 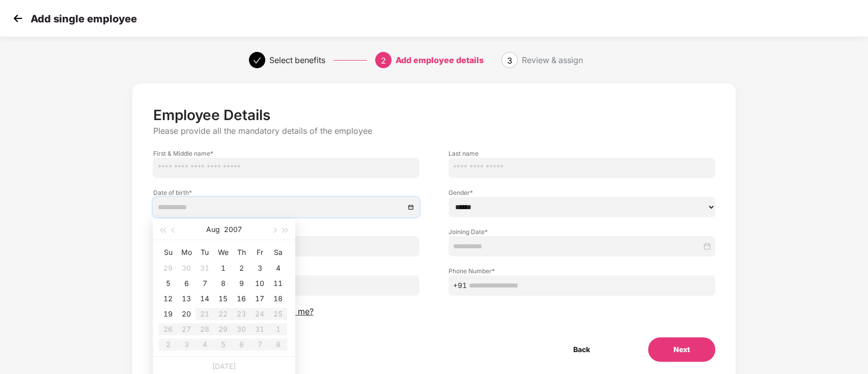 What do you see at coordinates (213, 229) in the screenshot?
I see `button: Aug` at bounding box center [213, 229].